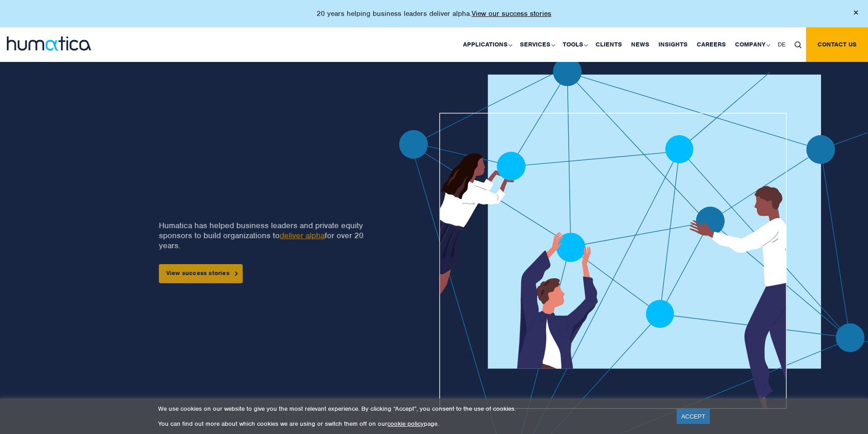 The height and width of the screenshot is (434, 868). Describe the element at coordinates (693, 416) in the screenshot. I see `a: ACCEPT` at that location.